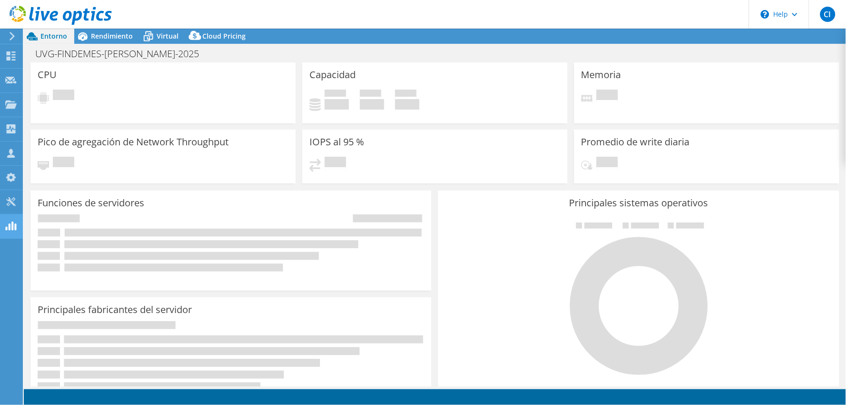  What do you see at coordinates (406, 94) in the screenshot?
I see `span: Total` at bounding box center [406, 94].